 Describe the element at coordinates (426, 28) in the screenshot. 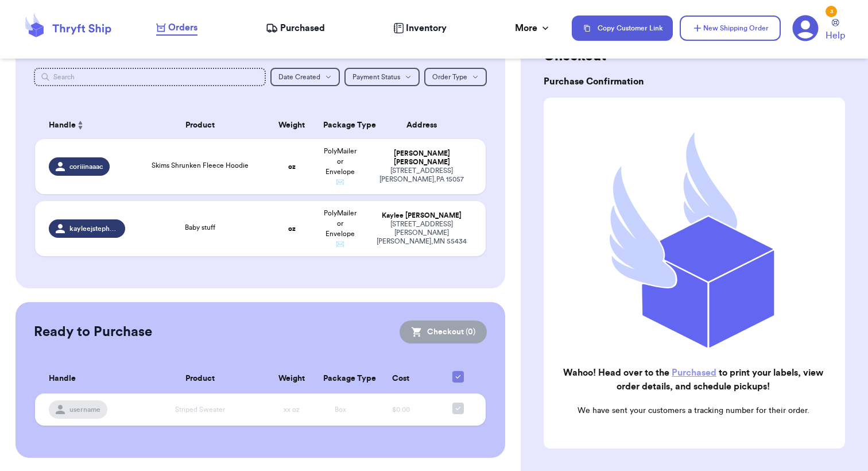

I see `span: Inventory` at that location.